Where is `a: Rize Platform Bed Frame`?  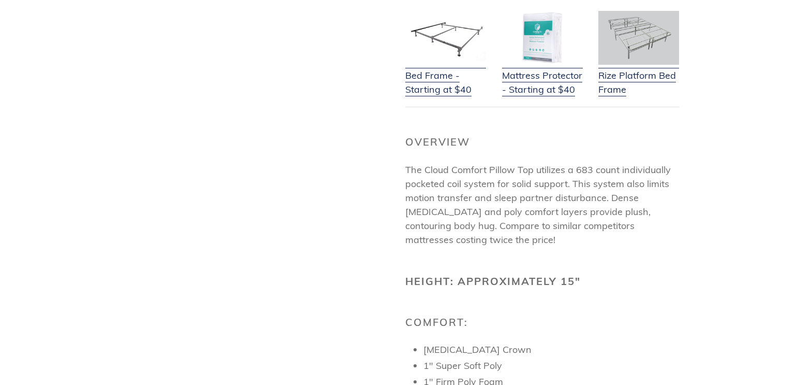
a: Rize Platform Bed Frame is located at coordinates (639, 76).